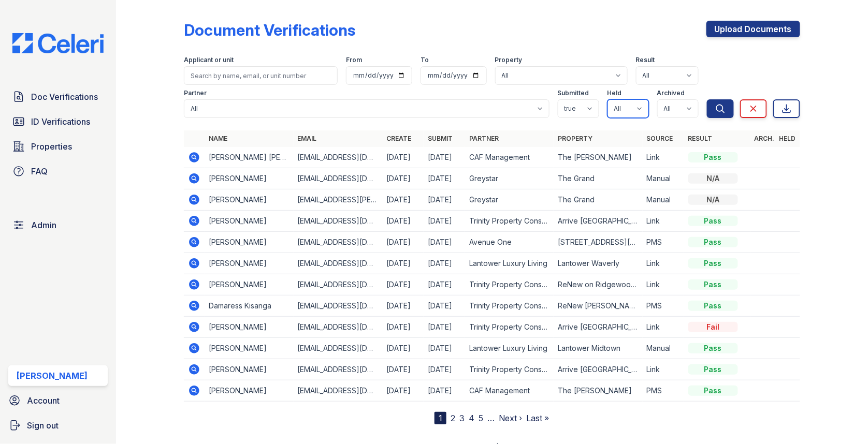 The image size is (868, 444). Describe the element at coordinates (484, 138) in the screenshot. I see `a: Partner` at that location.